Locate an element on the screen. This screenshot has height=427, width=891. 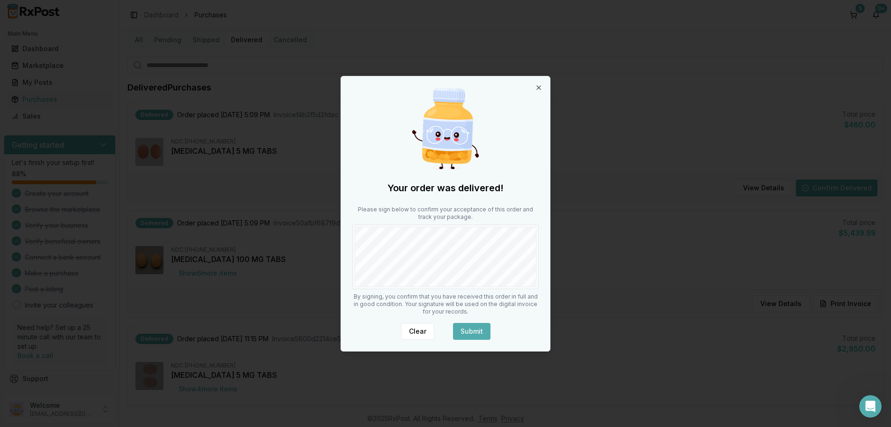
p: Please sign below to confirm your acceptance of this order and track your package. is located at coordinates (446, 213).